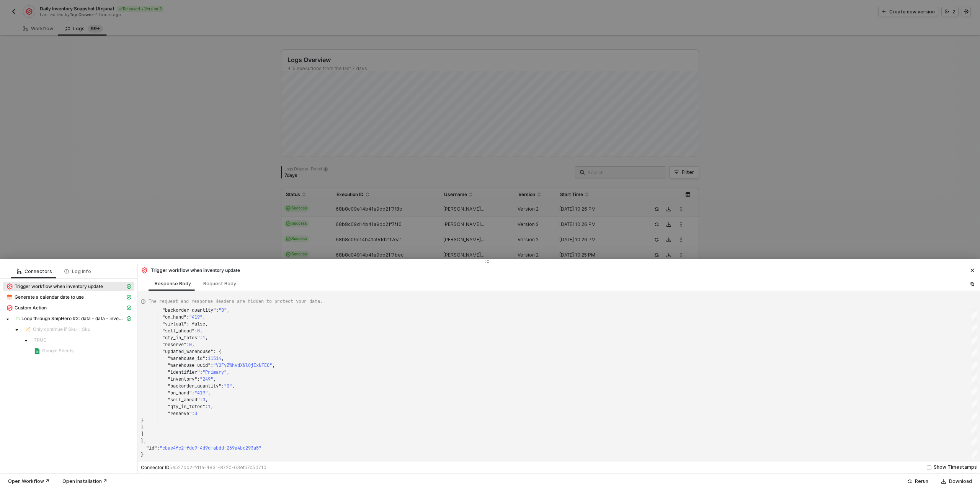 The width and height of the screenshot is (980, 489). What do you see at coordinates (78, 272) in the screenshot?
I see `div: Log info` at bounding box center [78, 272].